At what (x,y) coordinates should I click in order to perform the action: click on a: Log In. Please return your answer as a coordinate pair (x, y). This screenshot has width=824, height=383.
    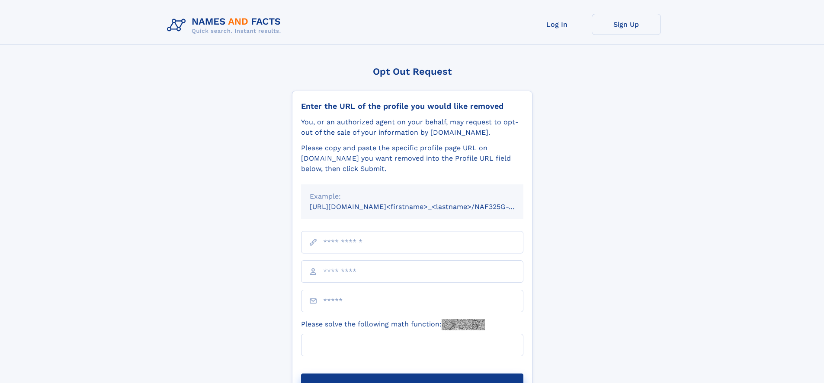
    Looking at the image, I should click on (557, 24).